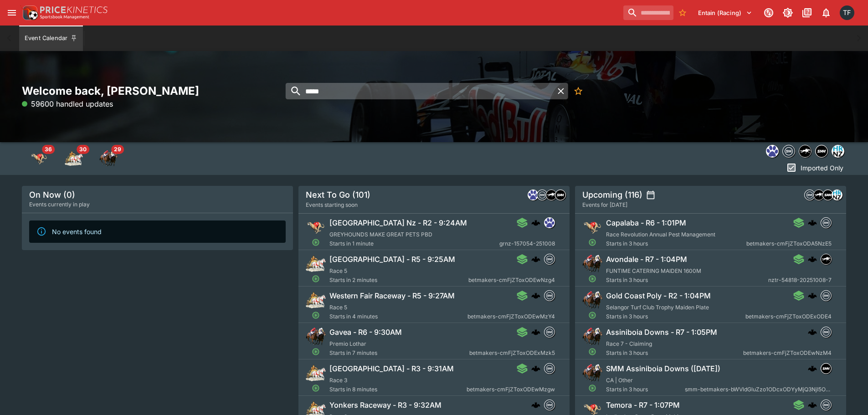 The height and width of the screenshot is (415, 868). Describe the element at coordinates (561, 195) in the screenshot. I see `div: samemeetingmulti` at that location.